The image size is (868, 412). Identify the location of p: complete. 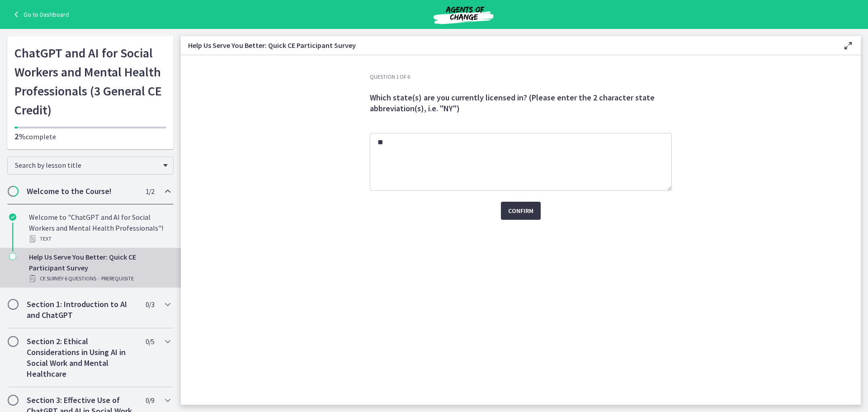
(90, 137).